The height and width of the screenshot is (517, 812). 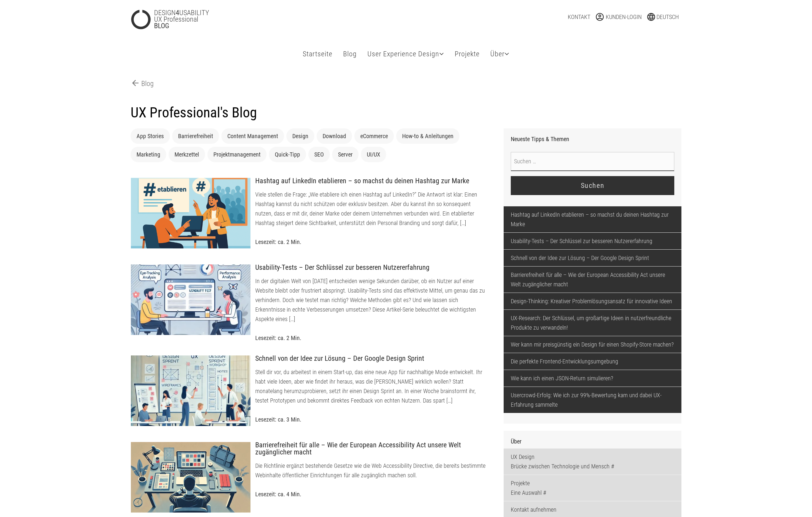 I want to click on p: Viele stellen die Frage: „Wie etabliere ich einen Hashtag auf LinkedIn?“ Die Antwort ist klar: Ei..., so click(x=371, y=209).